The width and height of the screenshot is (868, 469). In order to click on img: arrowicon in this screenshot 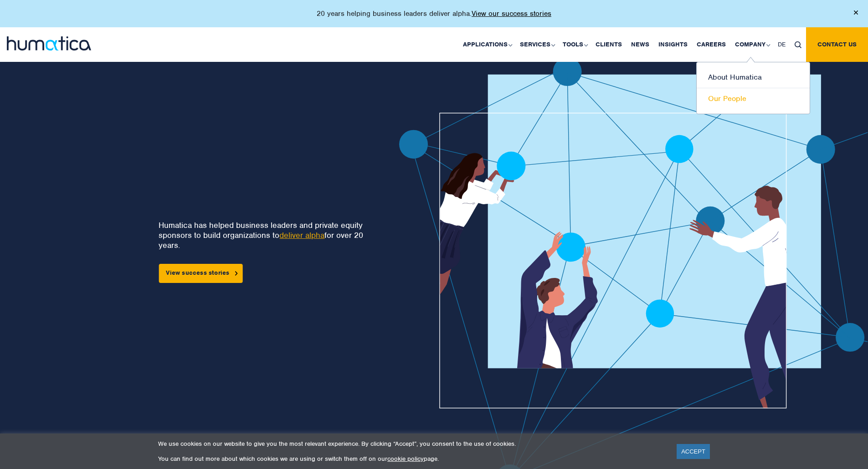, I will do `click(237, 273)`.